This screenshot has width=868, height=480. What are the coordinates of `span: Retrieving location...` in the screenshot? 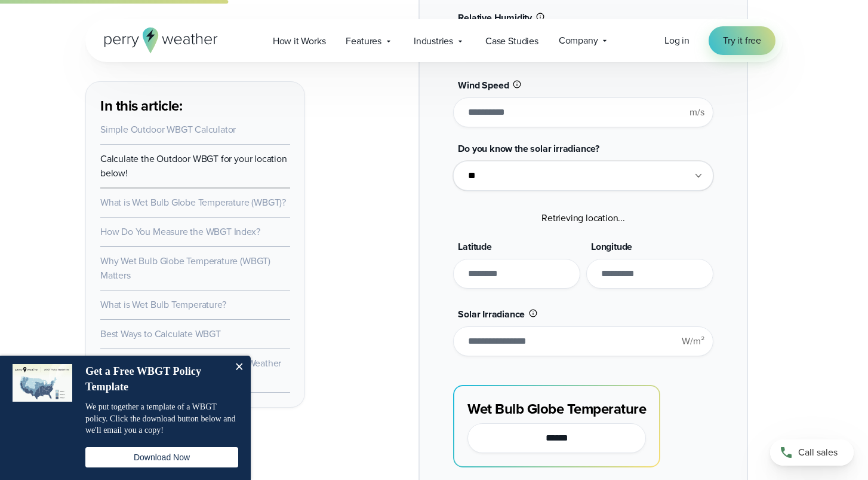 It's located at (583, 218).